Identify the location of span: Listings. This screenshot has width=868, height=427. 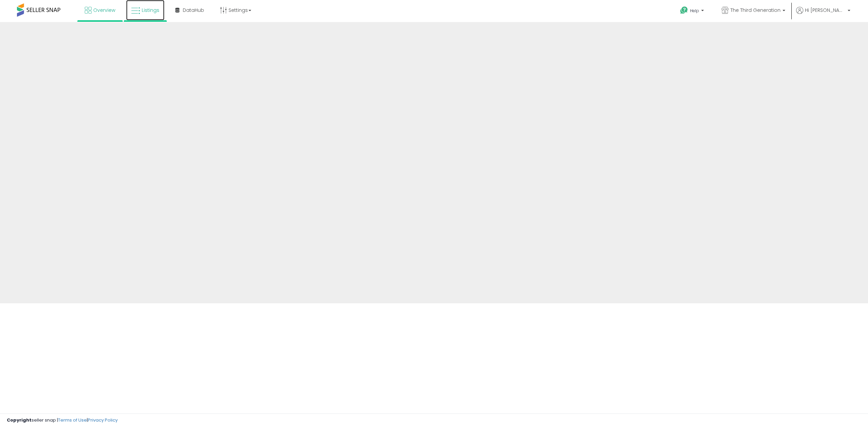
(150, 10).